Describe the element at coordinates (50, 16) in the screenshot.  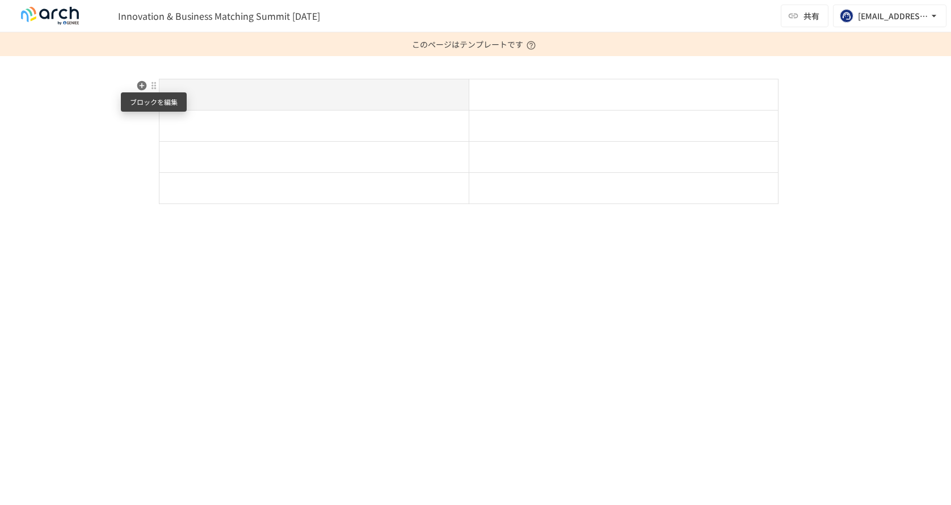
I see `img: logo-default@2x-9cf2c760.svg` at that location.